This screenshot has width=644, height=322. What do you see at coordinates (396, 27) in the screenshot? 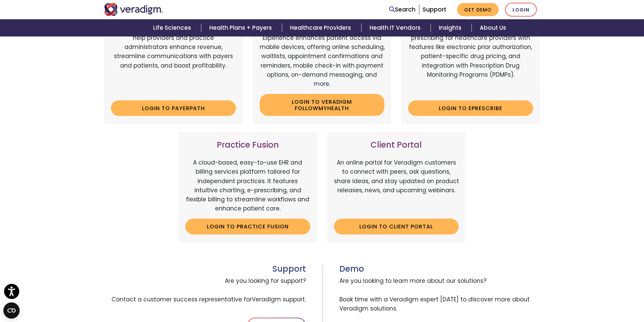
I see `a: Health IT Vendors` at bounding box center [396, 27].